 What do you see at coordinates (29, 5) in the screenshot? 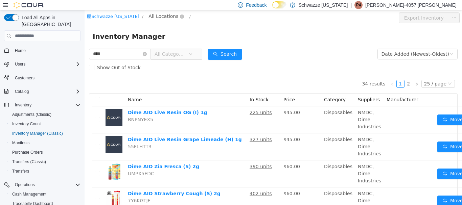
I see `img: Cova` at bounding box center [29, 5].